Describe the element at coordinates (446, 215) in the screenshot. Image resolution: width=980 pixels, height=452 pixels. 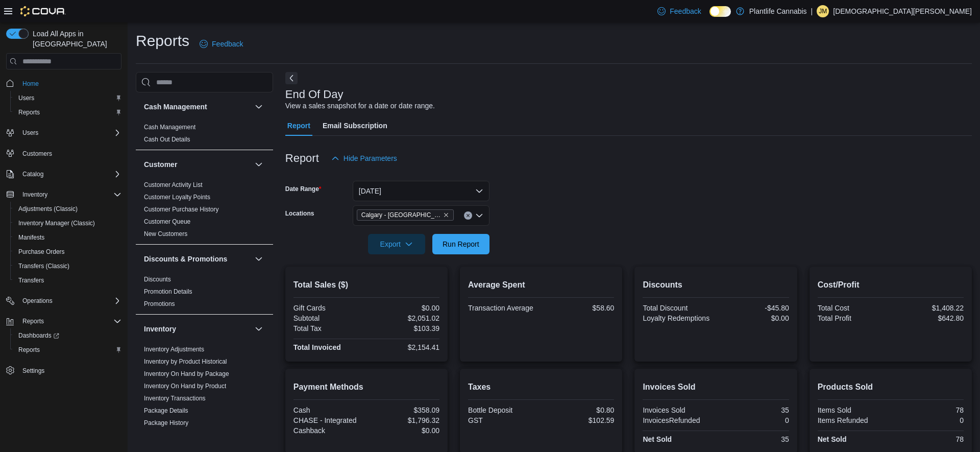
I see `button: Remove Calgary - Harvest Hills from selection in this group` at that location.